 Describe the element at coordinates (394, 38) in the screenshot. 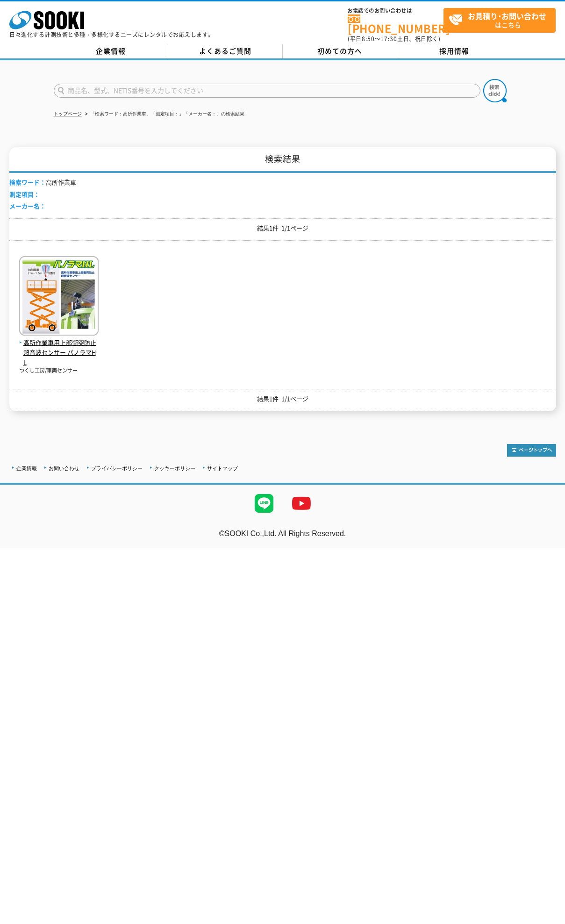

I see `span: (平日 ～ 土日、祝日除く)` at that location.